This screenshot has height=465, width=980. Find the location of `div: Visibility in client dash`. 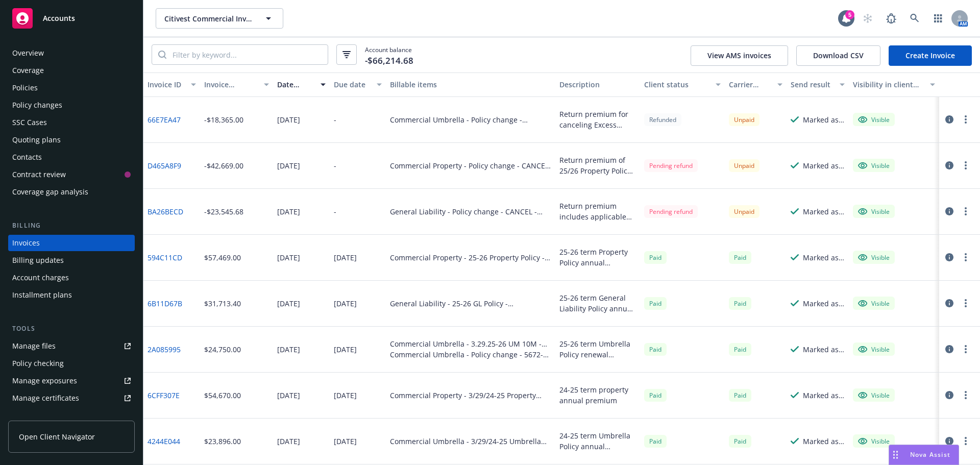

div: Visibility in client dash is located at coordinates (888, 85).